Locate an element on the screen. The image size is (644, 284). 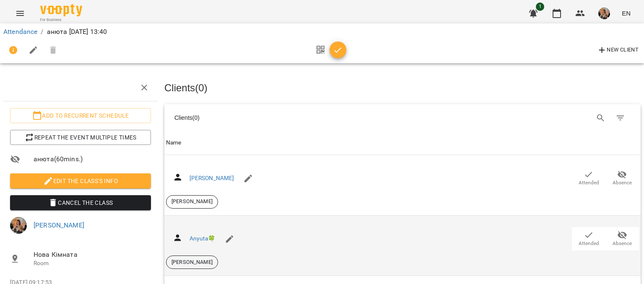
a: Attendance is located at coordinates (20, 31).